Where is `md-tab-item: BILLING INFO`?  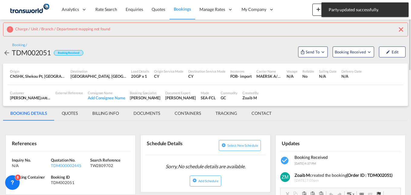
md-tab-item: BILLING INFO is located at coordinates (106, 113).